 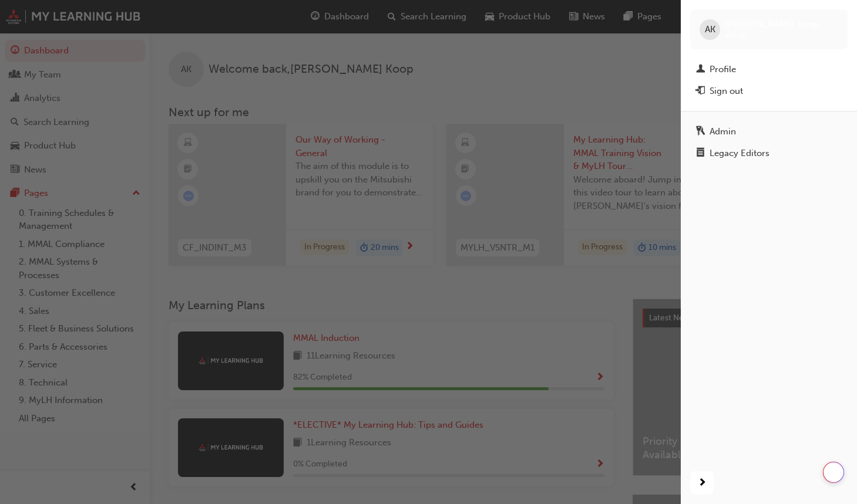 I want to click on span: exit-icon, so click(x=700, y=92).